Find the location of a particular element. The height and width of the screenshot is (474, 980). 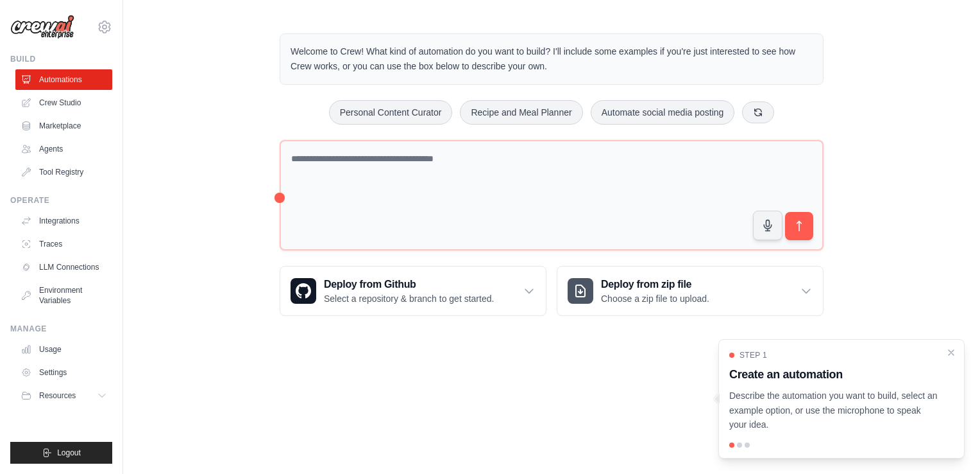

a: Agents is located at coordinates (64, 149).